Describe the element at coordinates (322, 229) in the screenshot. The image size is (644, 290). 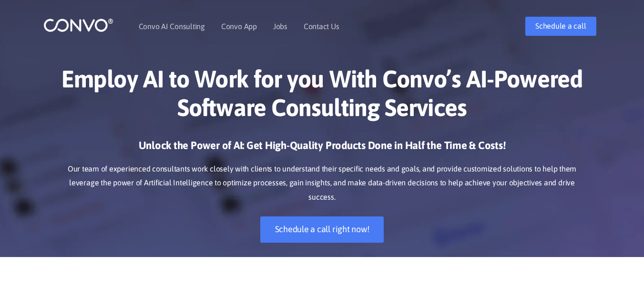
I see `a: Schedule a call right now!` at that location.